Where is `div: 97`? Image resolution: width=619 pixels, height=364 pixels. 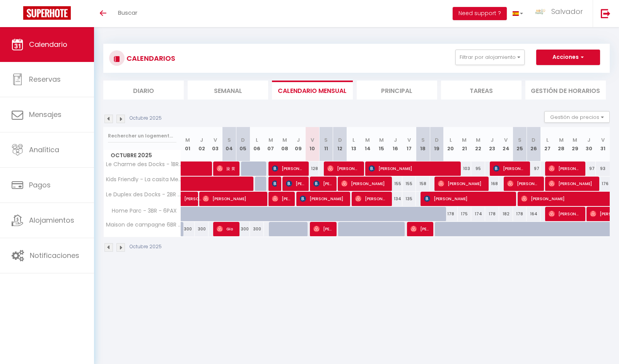 div: 97 is located at coordinates (533, 168).